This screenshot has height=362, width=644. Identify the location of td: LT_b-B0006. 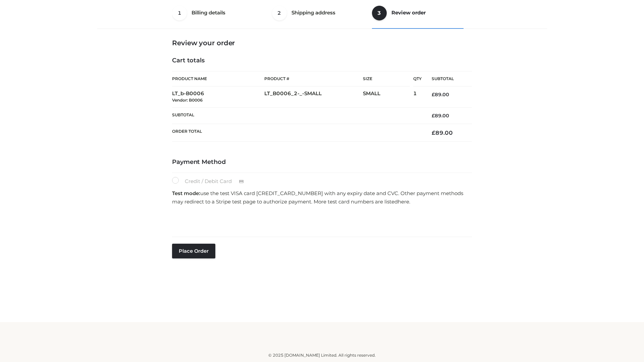
(218, 97).